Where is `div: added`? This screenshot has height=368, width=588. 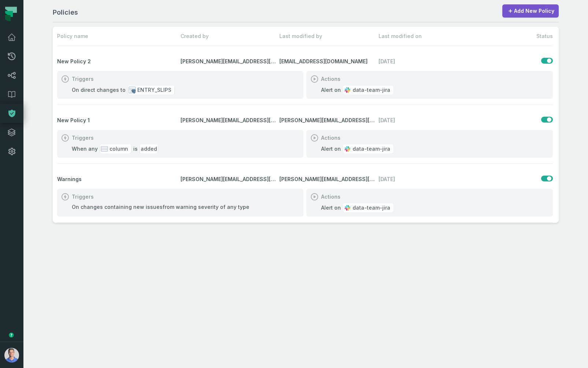 div: added is located at coordinates (149, 149).